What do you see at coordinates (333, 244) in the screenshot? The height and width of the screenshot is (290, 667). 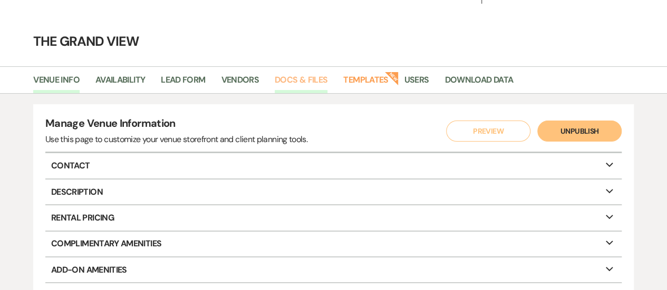 I see `p: Complimentary Amenities` at bounding box center [333, 244].